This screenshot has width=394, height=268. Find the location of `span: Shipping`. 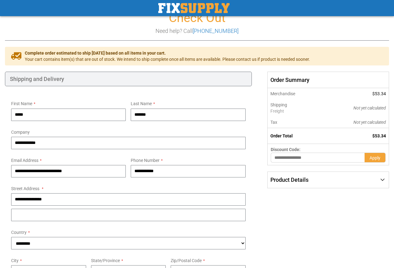

span: Shipping is located at coordinates (279, 105).